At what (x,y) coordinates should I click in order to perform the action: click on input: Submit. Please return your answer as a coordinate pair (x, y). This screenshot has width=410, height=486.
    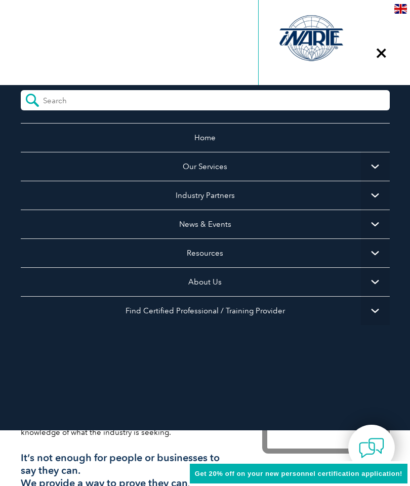
    Looking at the image, I should click on (32, 100).